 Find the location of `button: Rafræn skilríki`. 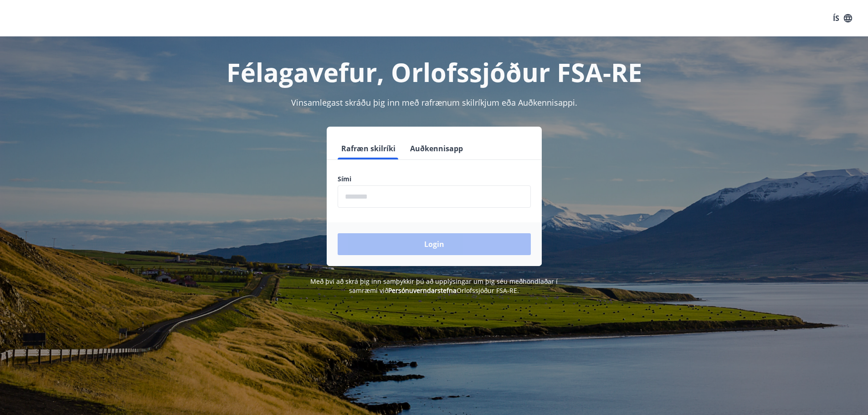

button: Rafræn skilríki is located at coordinates (368, 149).